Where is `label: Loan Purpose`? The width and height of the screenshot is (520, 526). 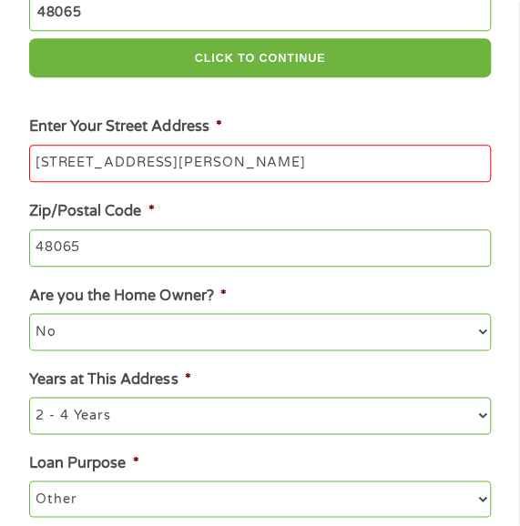 label: Loan Purpose is located at coordinates (84, 463).